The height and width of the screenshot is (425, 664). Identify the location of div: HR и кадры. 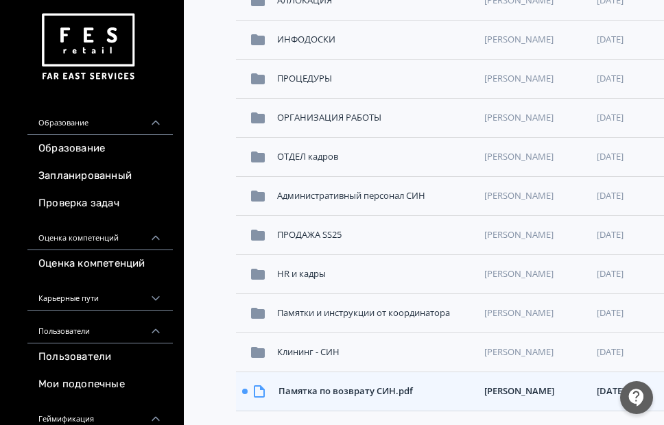
(375, 274).